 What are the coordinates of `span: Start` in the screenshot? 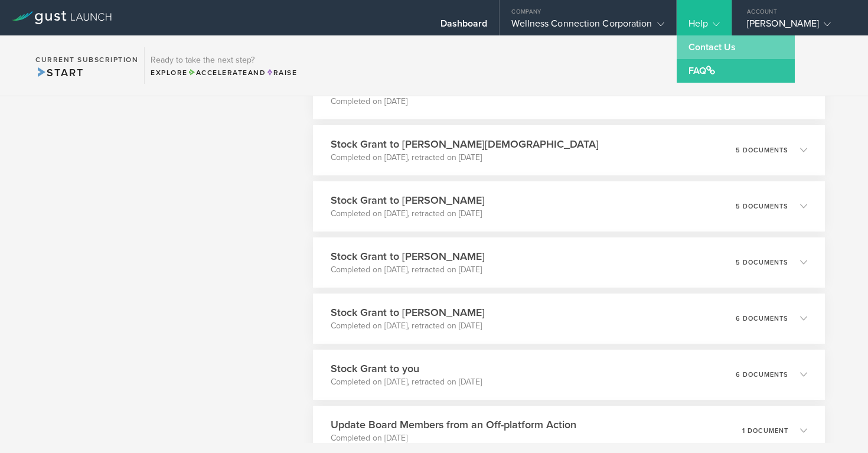 It's located at (59, 72).